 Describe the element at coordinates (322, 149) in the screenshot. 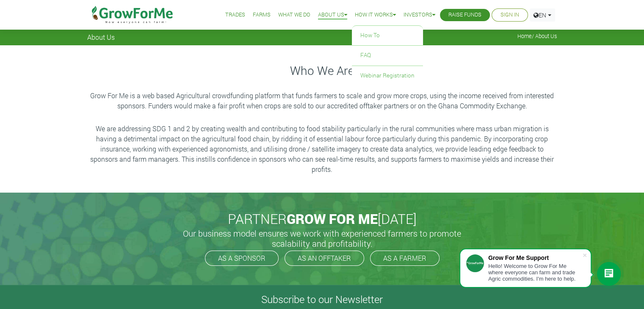

I see `p: We are addressing SDG 1 and 2 by creating wealth and contributing to food stability particularly ...` at that location.